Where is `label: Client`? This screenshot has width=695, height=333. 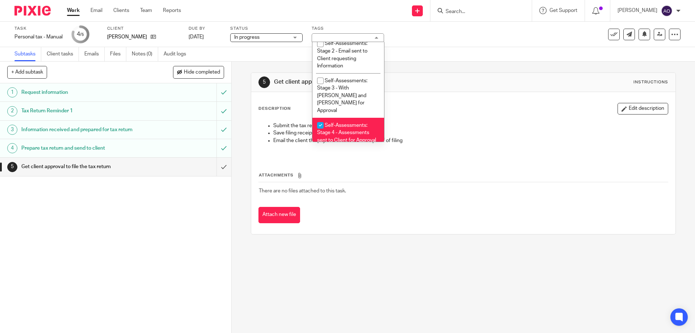 label: Client is located at coordinates (143, 29).